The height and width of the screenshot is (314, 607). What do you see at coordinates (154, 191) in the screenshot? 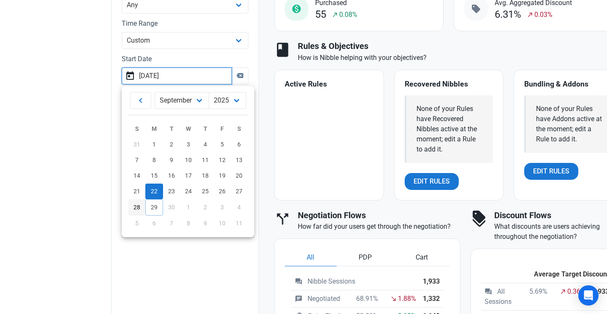
I see `span: 22` at bounding box center [154, 191].